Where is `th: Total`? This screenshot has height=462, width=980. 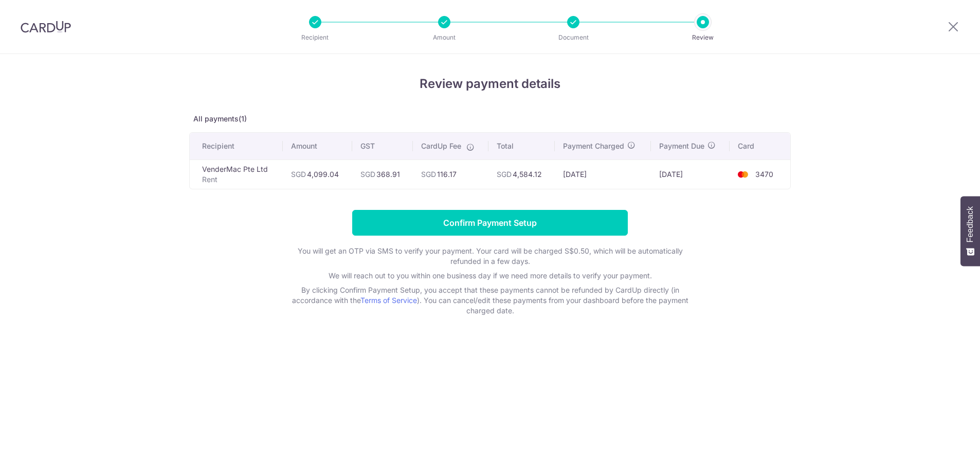 th: Total is located at coordinates (522, 146).